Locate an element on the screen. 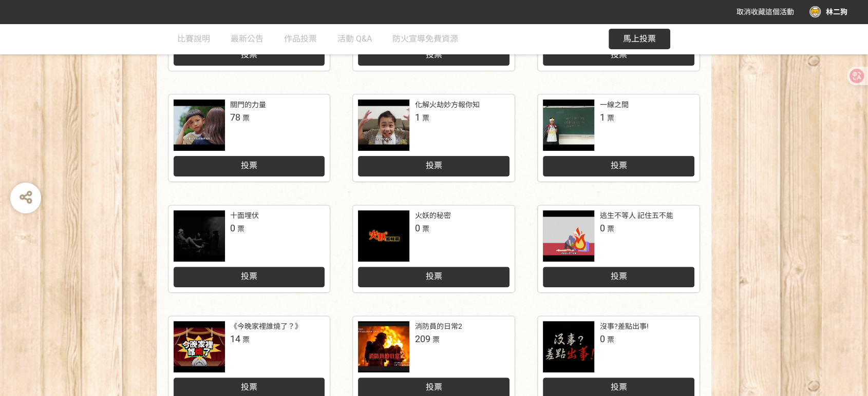 The image size is (868, 396). div: 關門的力量 is located at coordinates (248, 105).